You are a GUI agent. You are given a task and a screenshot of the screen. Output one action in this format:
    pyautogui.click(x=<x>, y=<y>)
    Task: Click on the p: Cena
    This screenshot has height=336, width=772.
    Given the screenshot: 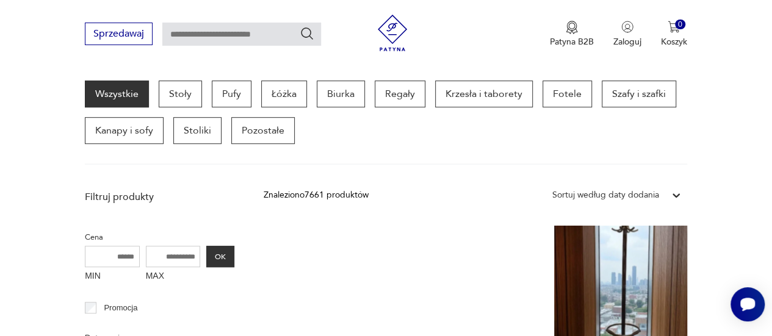 What is the action you would take?
    pyautogui.click(x=159, y=237)
    